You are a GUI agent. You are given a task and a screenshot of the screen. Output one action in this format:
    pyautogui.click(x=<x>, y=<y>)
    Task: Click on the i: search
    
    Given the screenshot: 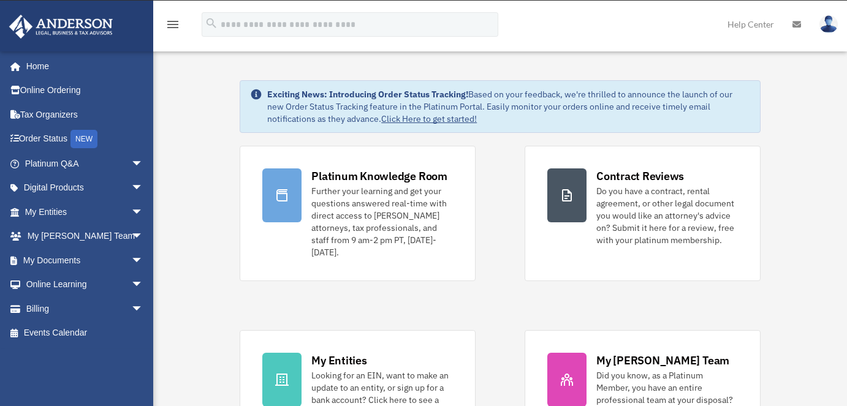 What is the action you would take?
    pyautogui.click(x=211, y=23)
    